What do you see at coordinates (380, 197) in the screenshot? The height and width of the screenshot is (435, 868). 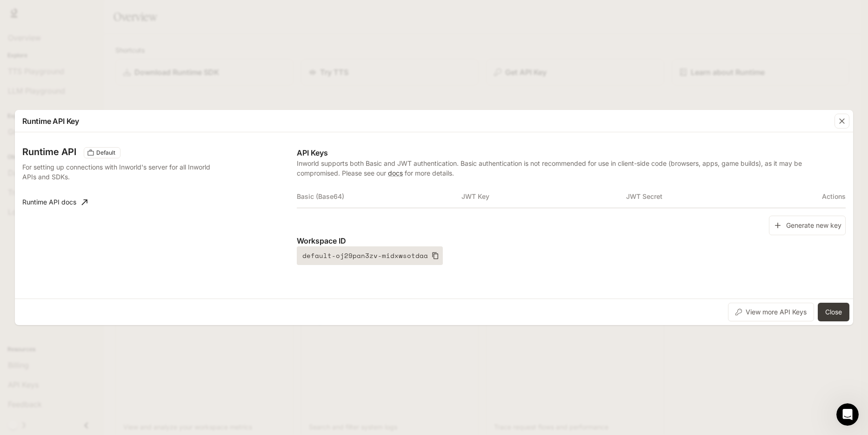 I see `th: Basic (Base64)` at bounding box center [380, 197].